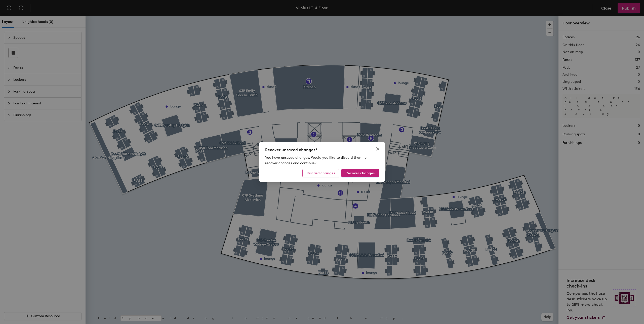 This screenshot has height=324, width=644. What do you see at coordinates (360, 173) in the screenshot?
I see `span: Recover changes` at bounding box center [360, 173].